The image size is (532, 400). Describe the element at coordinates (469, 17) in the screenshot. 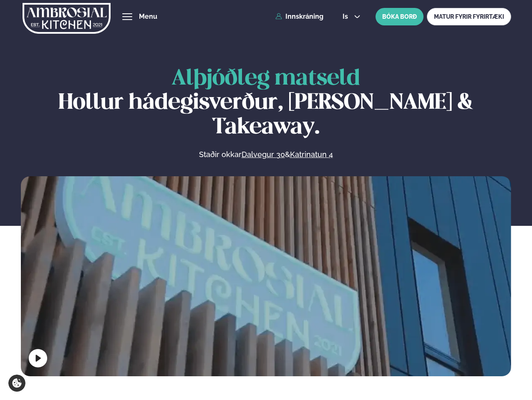

I see `a: MATUR FYRIR FYRIRTÆKI` at that location.